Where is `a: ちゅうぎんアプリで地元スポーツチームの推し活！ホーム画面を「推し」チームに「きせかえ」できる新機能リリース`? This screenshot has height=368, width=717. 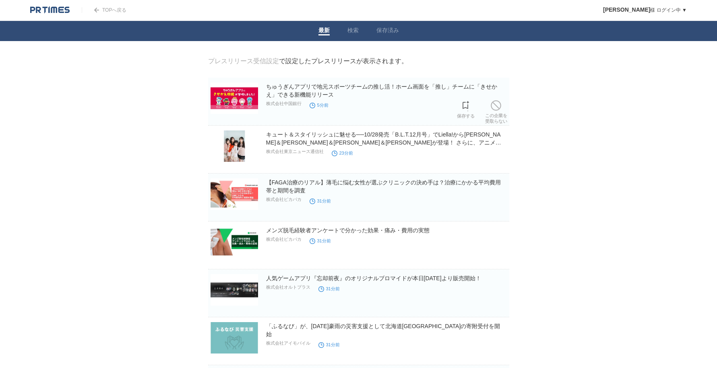 a: ちゅうぎんアプリで地元スポーツチームの推し活！ホーム画面を「推し」チームに「きせかえ」できる新機能リリース is located at coordinates (382, 91).